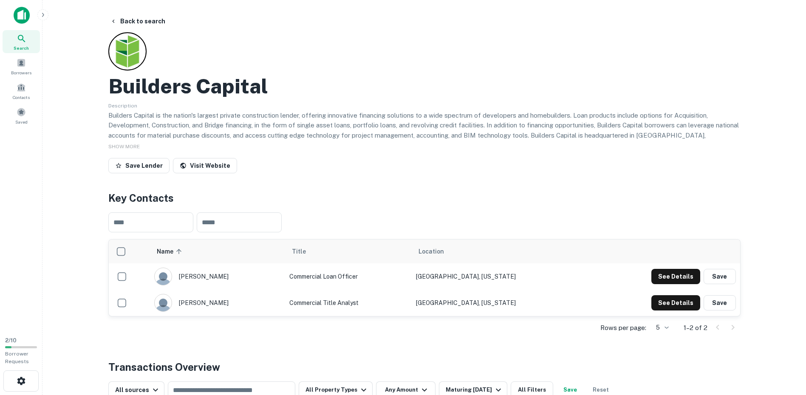  What do you see at coordinates (348, 303) in the screenshot?
I see `td: Commercial Title Analyst` at bounding box center [348, 303].